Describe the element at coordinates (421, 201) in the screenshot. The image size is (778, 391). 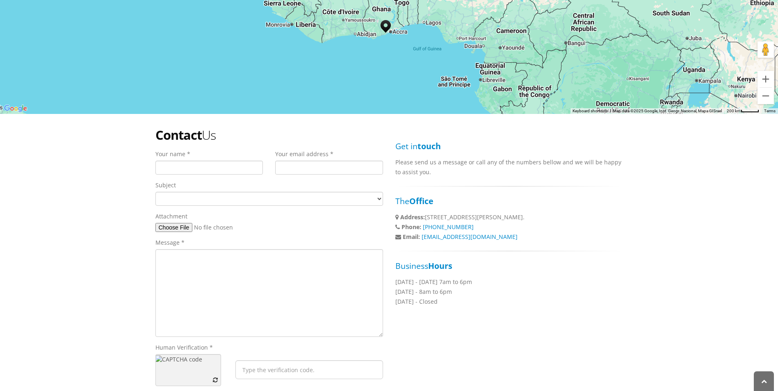
I see `strong: Office` at that location.